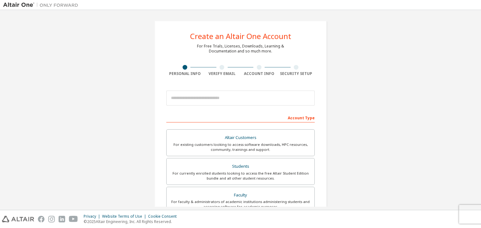 The image size is (481, 228). Describe the element at coordinates (51, 219) in the screenshot. I see `img: instagram.svg` at that location.